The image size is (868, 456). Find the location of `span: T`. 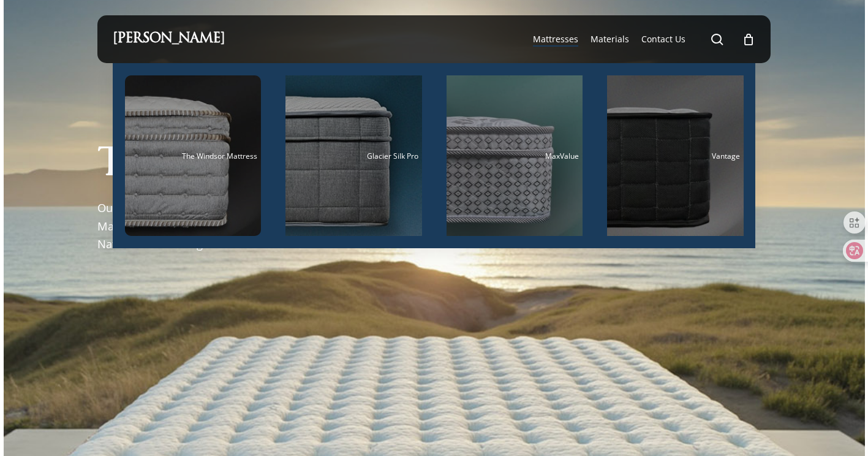

span: T is located at coordinates (111, 164).